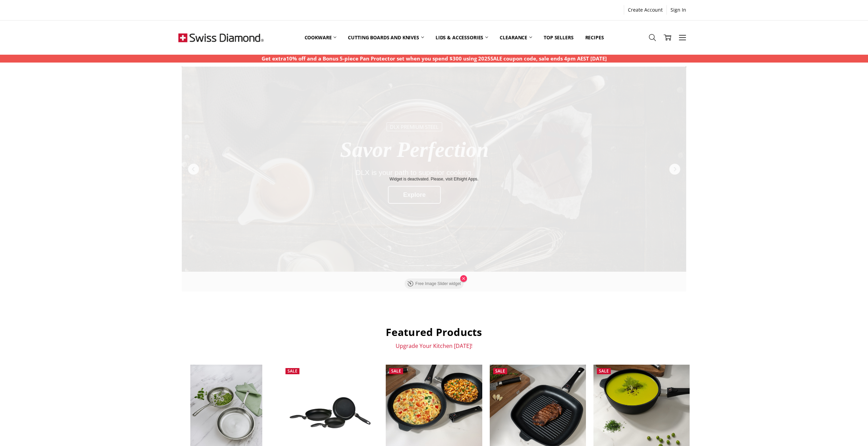 Image resolution: width=868 pixels, height=446 pixels. Describe the element at coordinates (464, 279) in the screenshot. I see `div: Remove Elfsight logo` at that location.